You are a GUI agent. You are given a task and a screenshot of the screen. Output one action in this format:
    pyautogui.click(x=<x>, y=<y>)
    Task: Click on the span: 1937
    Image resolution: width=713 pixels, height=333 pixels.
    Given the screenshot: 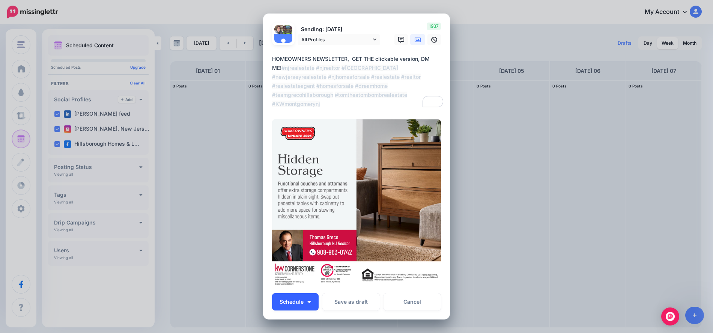 What is the action you would take?
    pyautogui.click(x=434, y=26)
    